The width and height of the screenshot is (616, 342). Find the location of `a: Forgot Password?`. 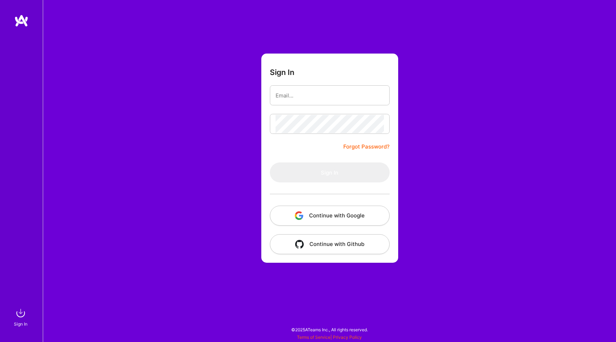

a: Forgot Password? is located at coordinates (367, 147).